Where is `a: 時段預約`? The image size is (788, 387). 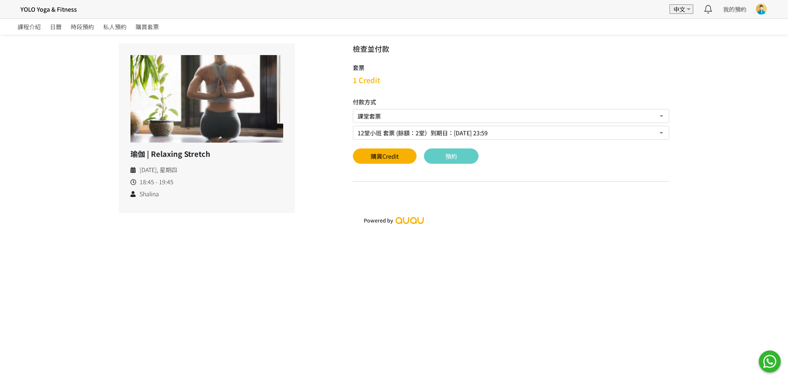 a: 時段預約 is located at coordinates (82, 27).